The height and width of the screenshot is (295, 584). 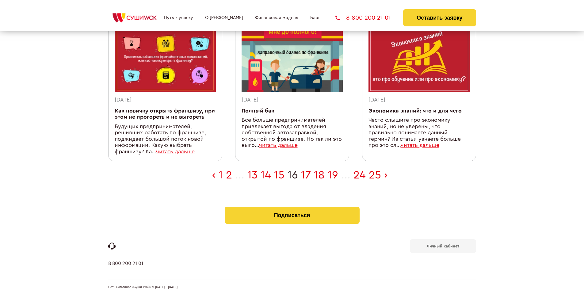 I want to click on a: 2, so click(x=229, y=175).